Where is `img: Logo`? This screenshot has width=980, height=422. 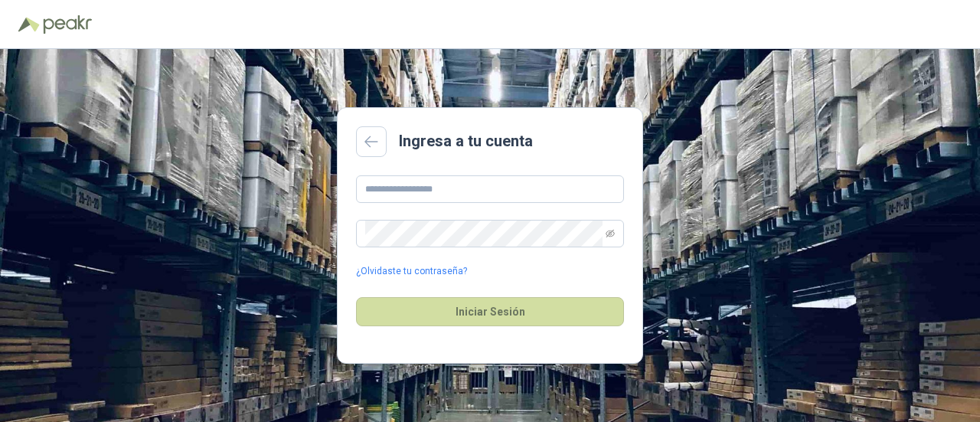 img: Logo is located at coordinates (29, 25).